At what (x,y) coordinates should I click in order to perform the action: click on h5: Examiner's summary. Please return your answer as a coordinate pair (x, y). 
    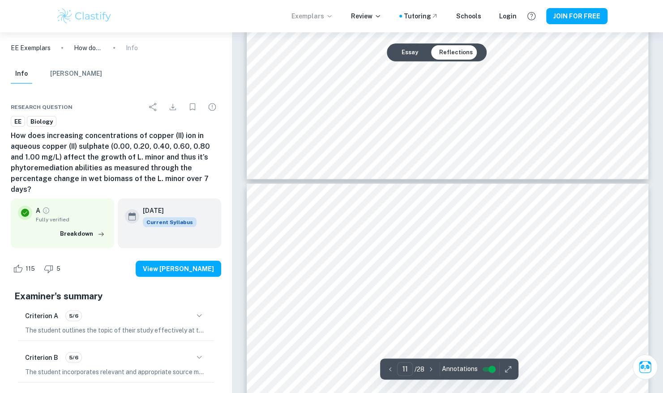
    Looking at the image, I should click on (116, 296).